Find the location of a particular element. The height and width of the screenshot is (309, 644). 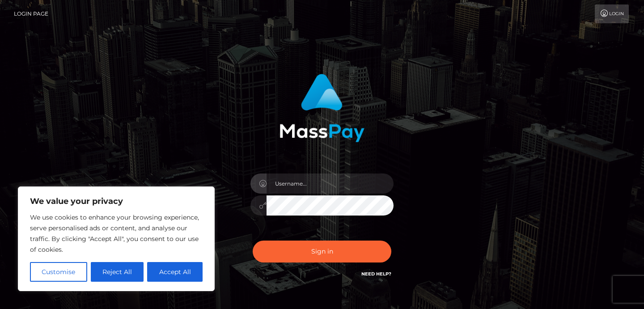

div: We value your privacy is located at coordinates (116, 239).